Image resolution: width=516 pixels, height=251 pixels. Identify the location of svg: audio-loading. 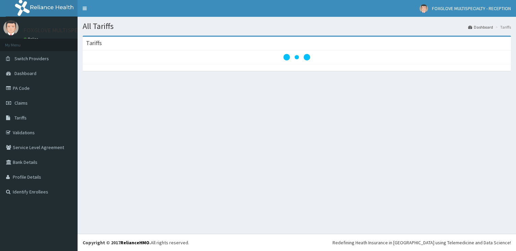
(297, 57).